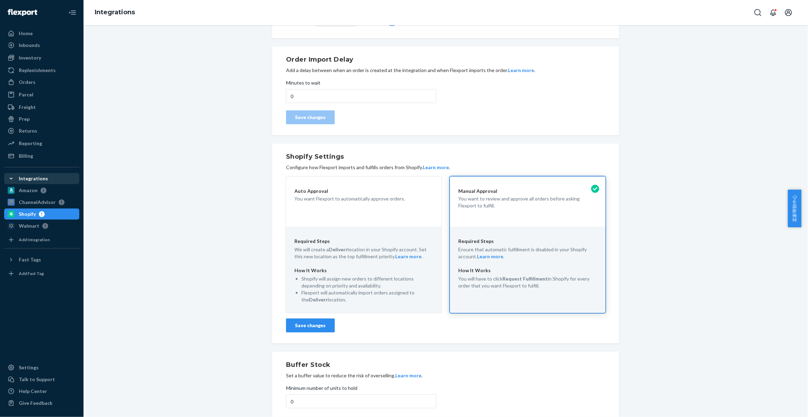 The height and width of the screenshot is (417, 808). Describe the element at coordinates (446, 157) in the screenshot. I see `h2: Shopify Settings` at that location.